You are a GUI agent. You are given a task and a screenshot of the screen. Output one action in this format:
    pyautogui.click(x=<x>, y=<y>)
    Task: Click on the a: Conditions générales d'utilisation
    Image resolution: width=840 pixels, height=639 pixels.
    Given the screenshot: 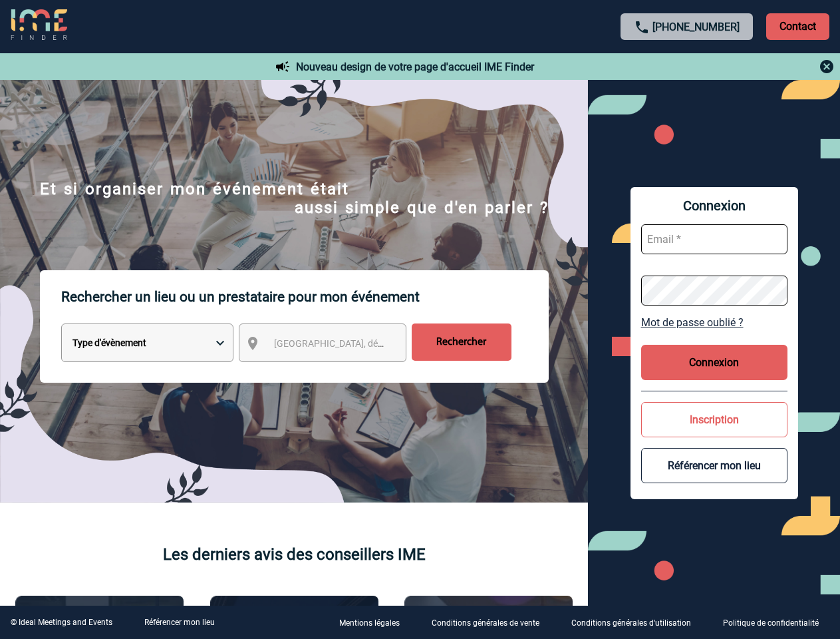 What is the action you would take?
    pyautogui.click(x=637, y=622)
    